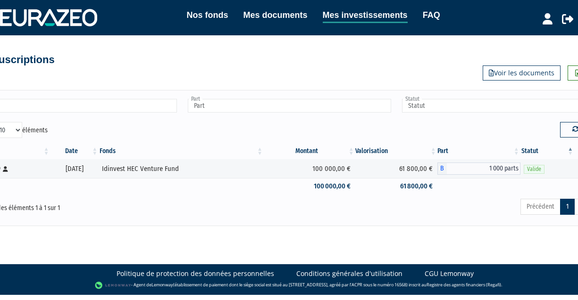  What do you see at coordinates (567, 207) in the screenshot?
I see `a: 1` at bounding box center [567, 207].